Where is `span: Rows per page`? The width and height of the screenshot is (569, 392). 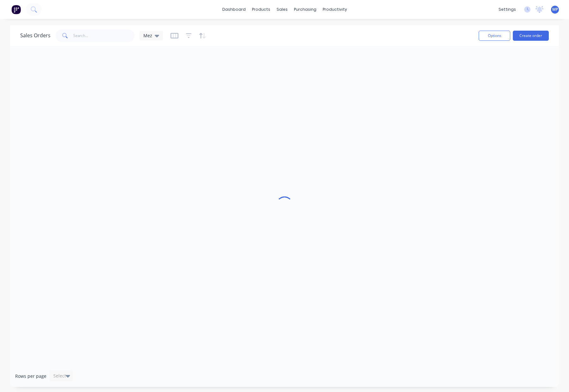
span: Rows per page is located at coordinates (30, 376).